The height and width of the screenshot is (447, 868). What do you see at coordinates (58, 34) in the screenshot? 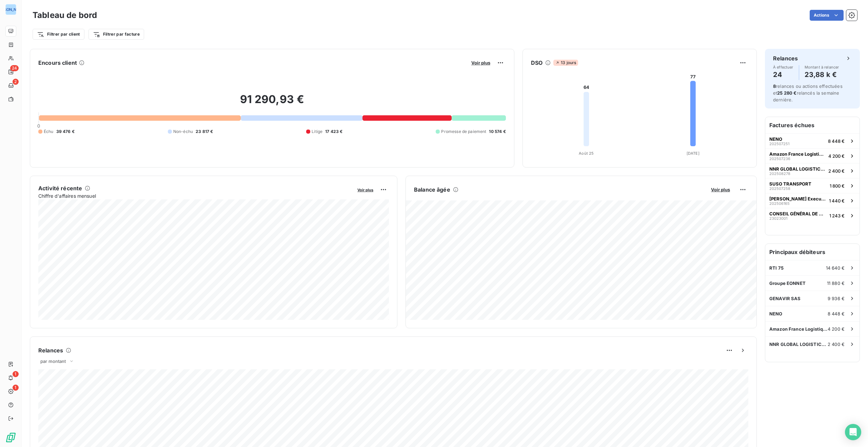
I see `button: Filtrer par client` at bounding box center [58, 34].